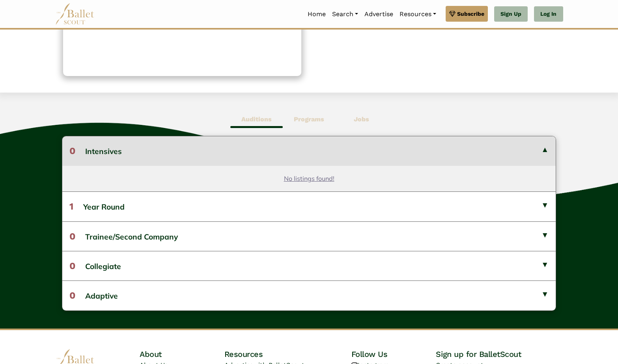 The width and height of the screenshot is (618, 364). Describe the element at coordinates (345, 14) in the screenshot. I see `a: Search` at that location.